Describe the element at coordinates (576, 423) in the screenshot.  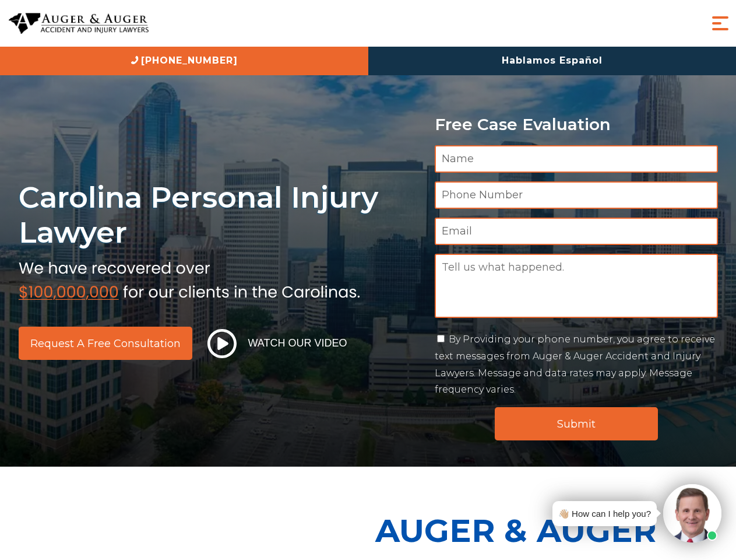
I see `input: Submit` at that location.